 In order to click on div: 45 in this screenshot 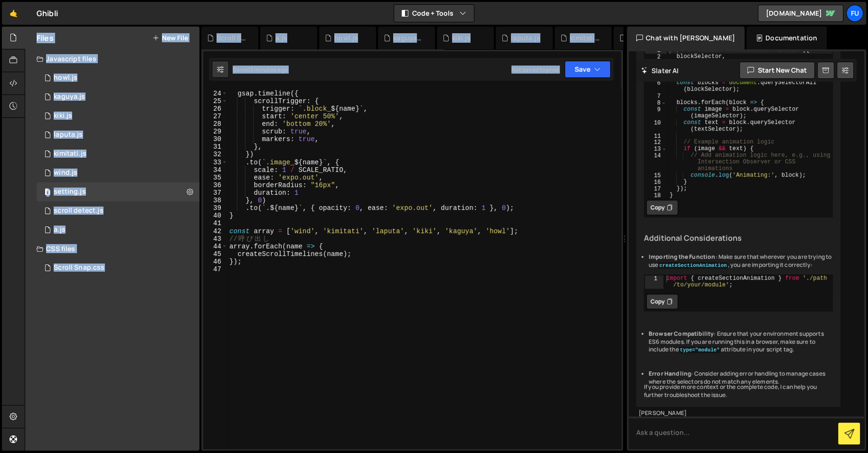, I will do `click(215, 254)`.